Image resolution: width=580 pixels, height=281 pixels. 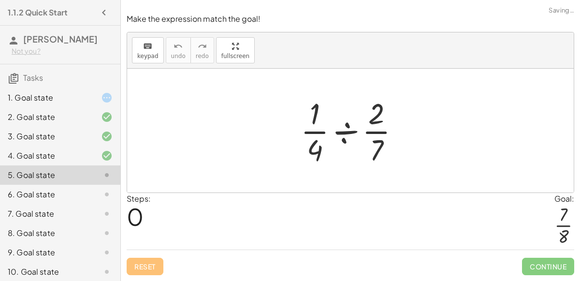 What do you see at coordinates (46, 194) in the screenshot?
I see `div: 6. Goal state` at bounding box center [46, 194].